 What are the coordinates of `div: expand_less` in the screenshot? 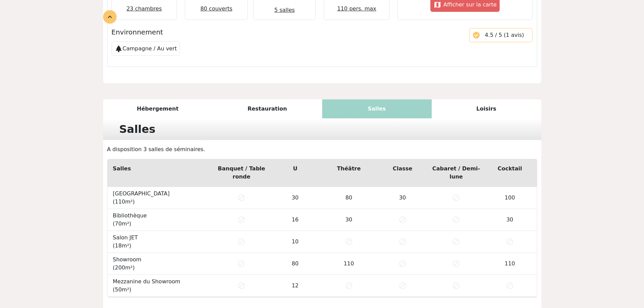 It's located at (110, 17).